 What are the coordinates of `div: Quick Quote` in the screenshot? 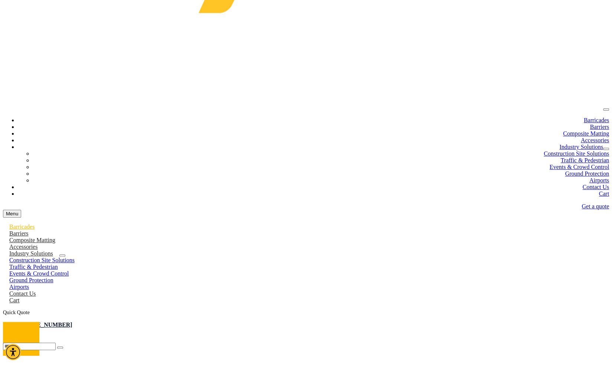 It's located at (306, 312).